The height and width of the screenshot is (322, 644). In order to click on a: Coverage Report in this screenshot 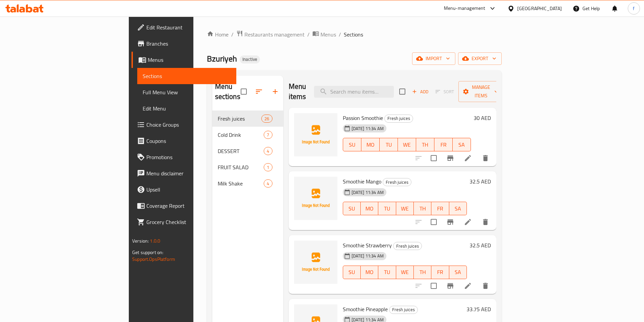, I will do `click(184, 206)`.